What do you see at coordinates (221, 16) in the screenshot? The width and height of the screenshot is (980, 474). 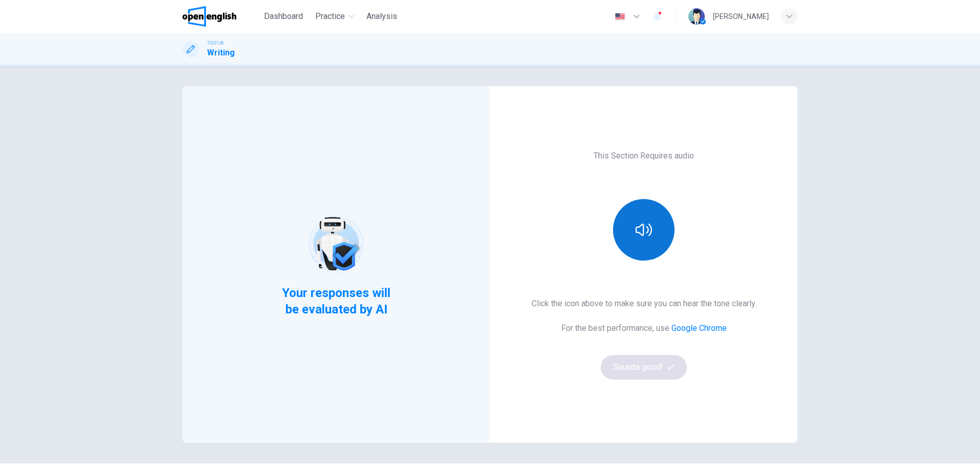 I see `a: OpenEnglish logo` at bounding box center [221, 16].